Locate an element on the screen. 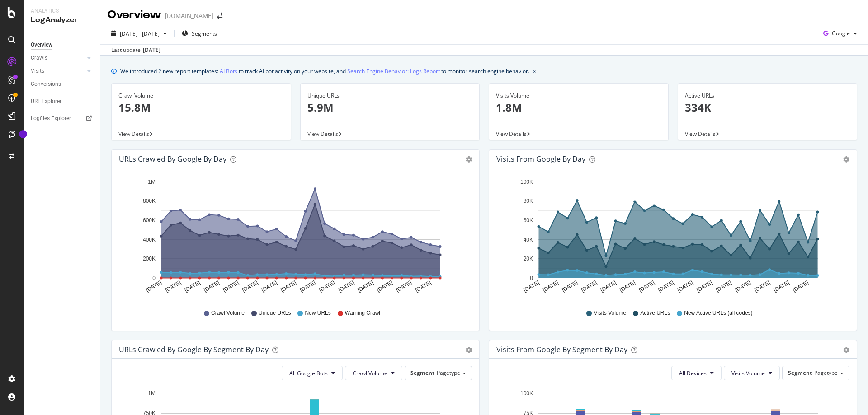  a: Conversions is located at coordinates (62, 84).